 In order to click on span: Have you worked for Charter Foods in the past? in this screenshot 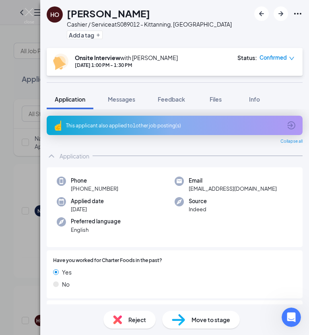, I will do `click(108, 260)`.